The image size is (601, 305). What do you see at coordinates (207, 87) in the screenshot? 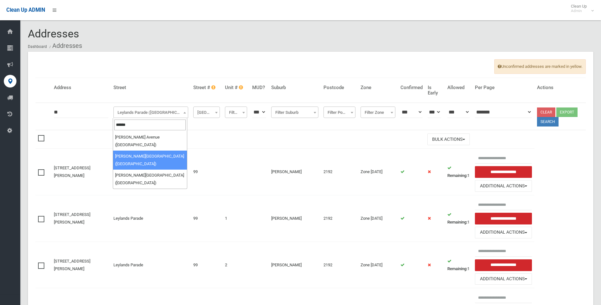
I see `h4: Street #` at bounding box center [207, 87].